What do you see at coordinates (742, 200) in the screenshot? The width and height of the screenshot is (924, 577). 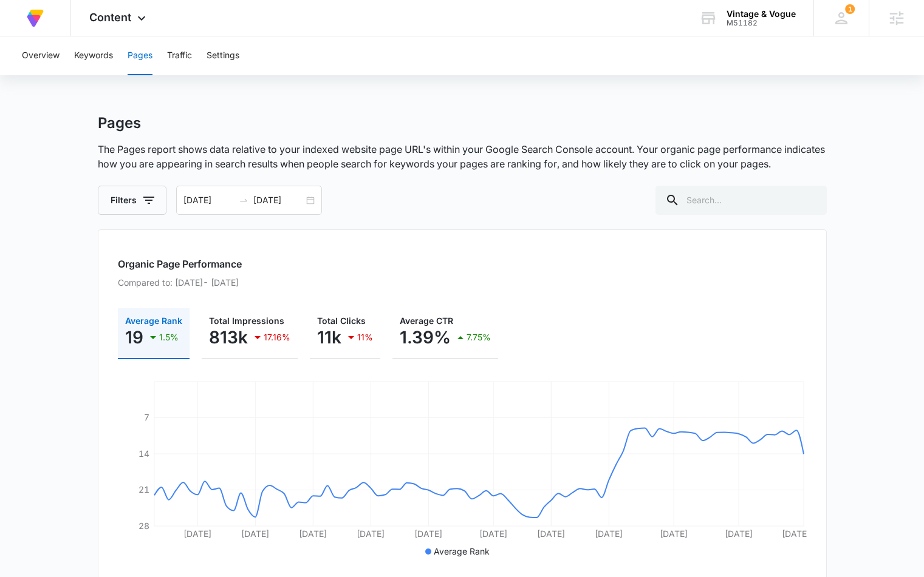 I see `input: Search...` at bounding box center [742, 200].